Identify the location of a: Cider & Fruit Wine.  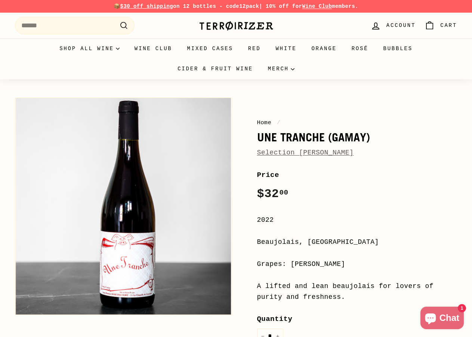
(215, 69).